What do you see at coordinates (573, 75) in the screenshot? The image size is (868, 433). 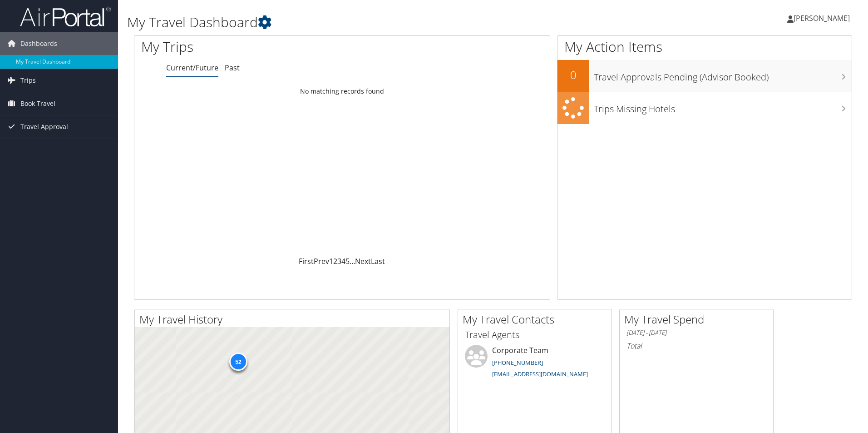 I see `h2: 0` at bounding box center [573, 75].